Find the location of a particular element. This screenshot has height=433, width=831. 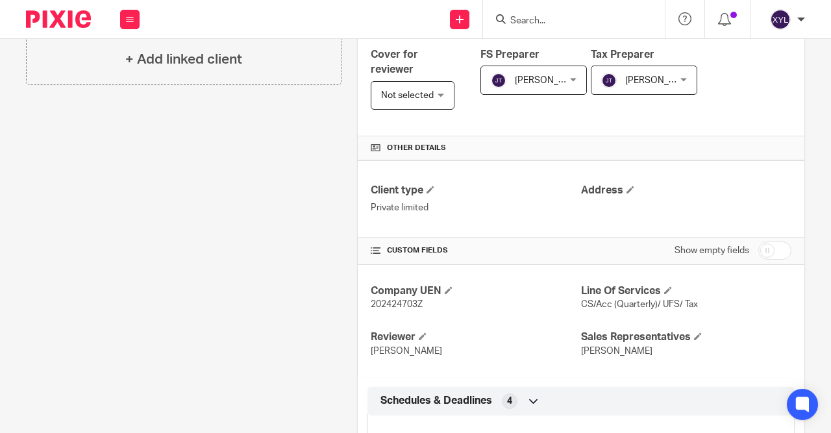

h4: + Add linked client is located at coordinates (184, 59).